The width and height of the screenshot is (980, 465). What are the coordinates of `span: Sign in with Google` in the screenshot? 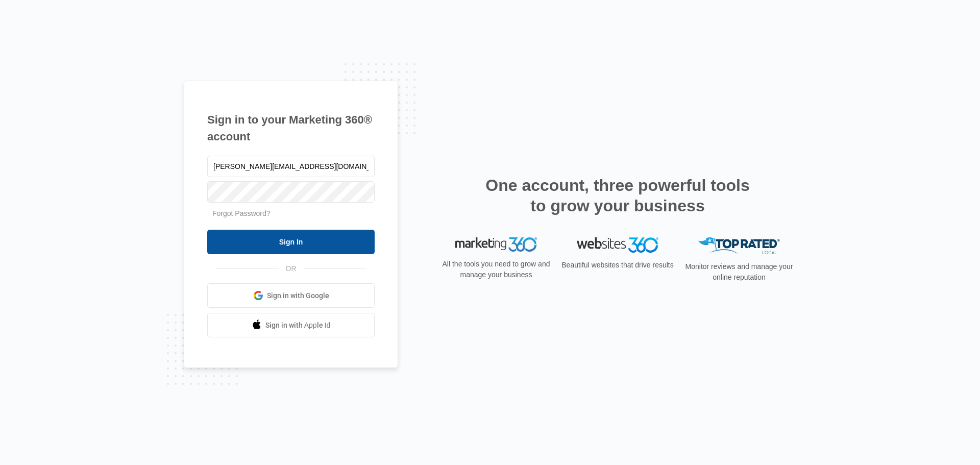 It's located at (298, 295).